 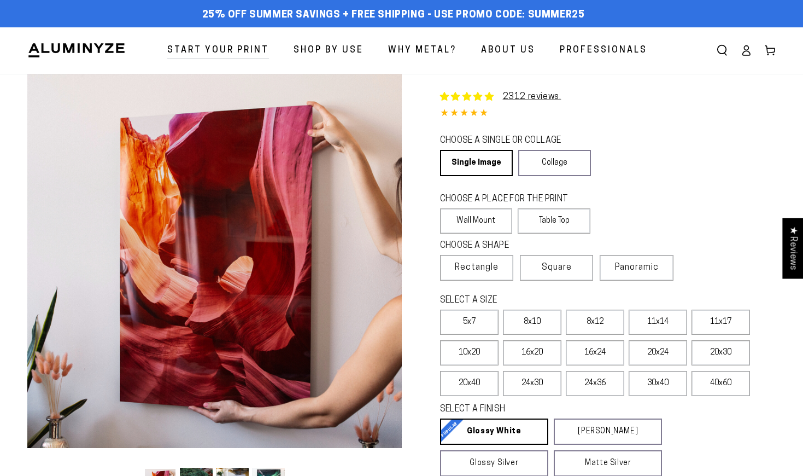 What do you see at coordinates (511, 246) in the screenshot?
I see `legend: CHOOSE A SHAPE` at bounding box center [511, 246].